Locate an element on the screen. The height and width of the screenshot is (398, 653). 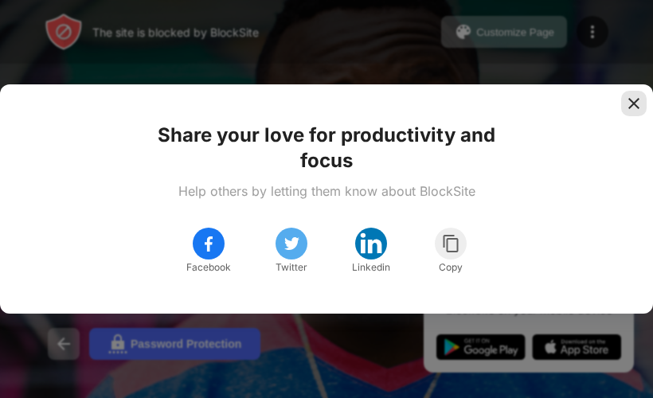
div: Facebook is located at coordinates (209, 268).